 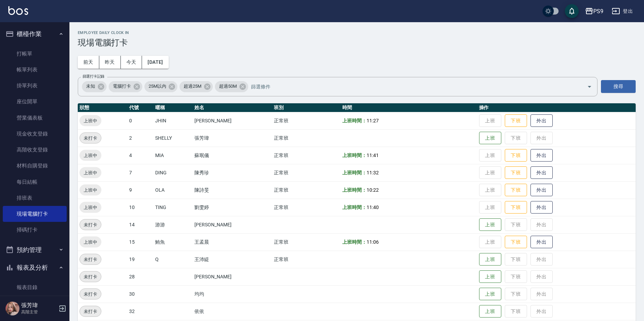 I want to click on a: 掛單列表, so click(x=35, y=86).